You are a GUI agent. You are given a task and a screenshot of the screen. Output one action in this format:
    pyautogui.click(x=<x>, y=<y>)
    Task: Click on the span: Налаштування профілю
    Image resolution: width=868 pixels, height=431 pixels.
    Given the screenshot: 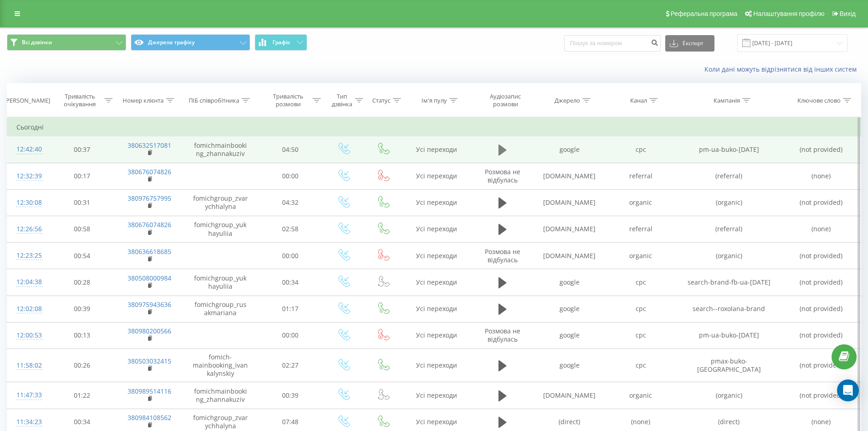 What is the action you would take?
    pyautogui.click(x=789, y=14)
    